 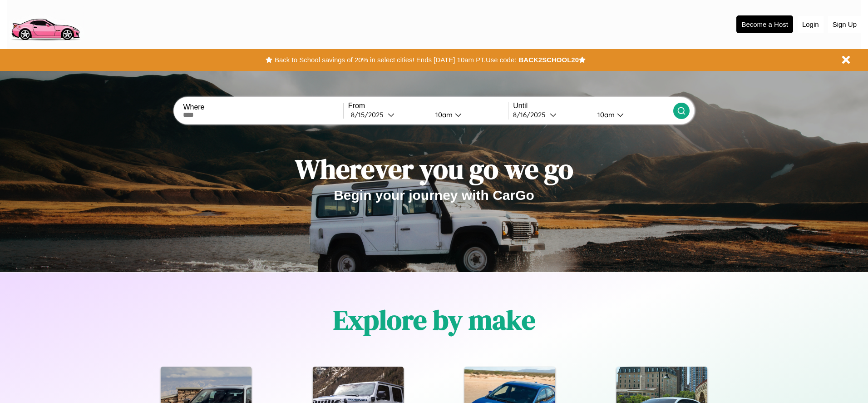 I want to click on h1: Explore by make, so click(x=434, y=320).